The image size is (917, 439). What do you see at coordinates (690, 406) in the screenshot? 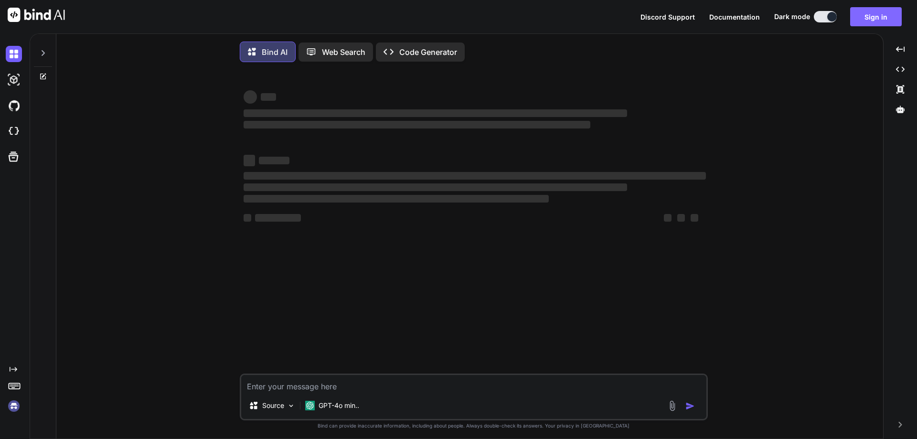
I see `img: icon` at bounding box center [690, 406].